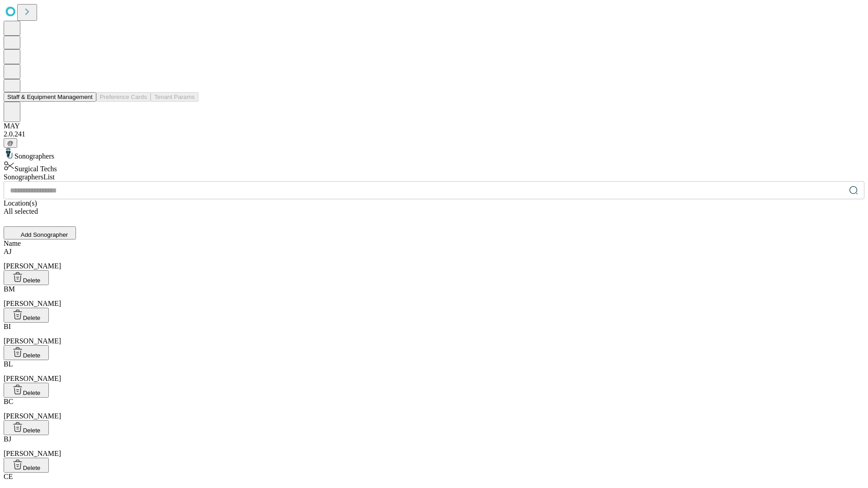 Image resolution: width=868 pixels, height=488 pixels. What do you see at coordinates (434, 167) in the screenshot?
I see `div: Surgical Techs` at bounding box center [434, 167].